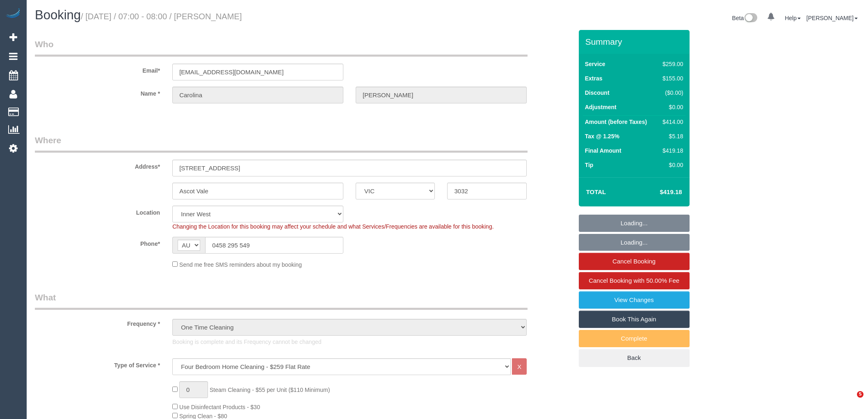 This screenshot has height=419, width=868. Describe the element at coordinates (671, 93) in the screenshot. I see `div: ($0.00)` at that location.